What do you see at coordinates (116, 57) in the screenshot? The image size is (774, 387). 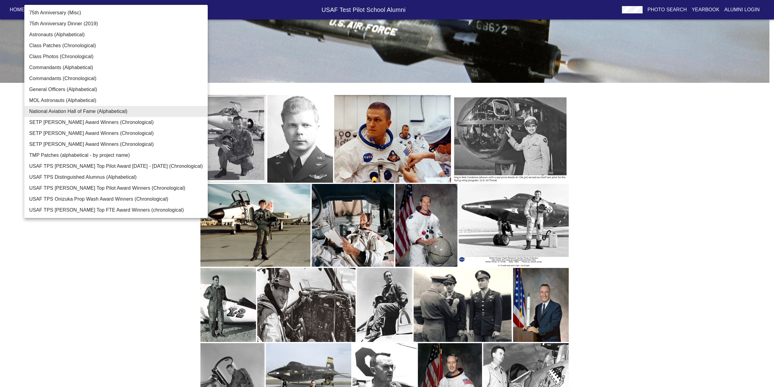 I see `li: Class Photos (Chronological)` at bounding box center [116, 57].